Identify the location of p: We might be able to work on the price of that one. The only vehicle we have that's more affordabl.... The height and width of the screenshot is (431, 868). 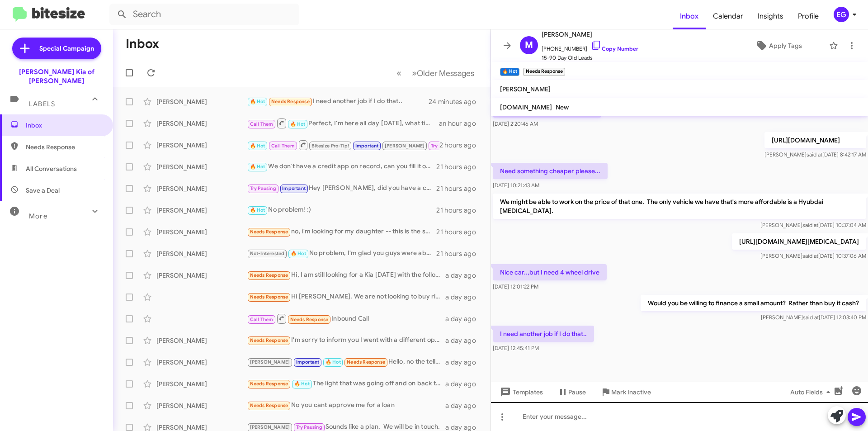
(680, 206).